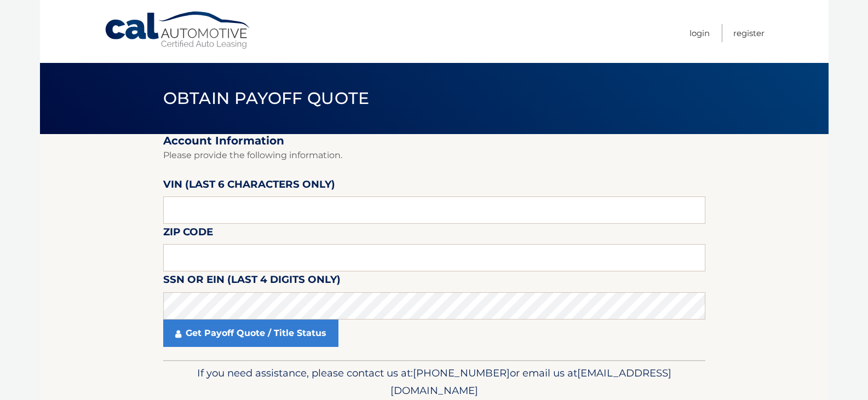 This screenshot has width=868, height=400. I want to click on a: Login, so click(699, 33).